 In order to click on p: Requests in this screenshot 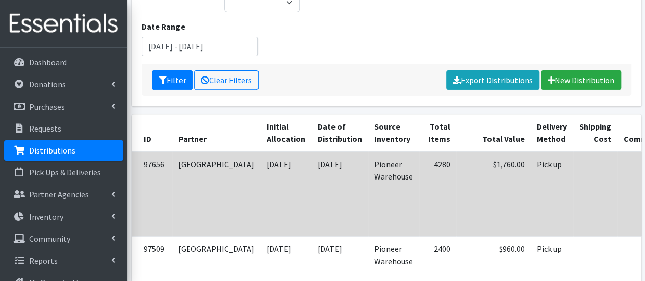, I will do `click(45, 129)`.